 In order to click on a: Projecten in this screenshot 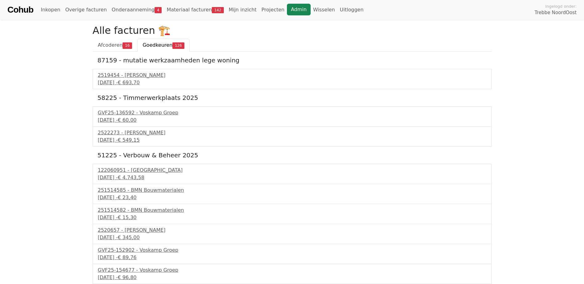, I will do `click(273, 10)`.